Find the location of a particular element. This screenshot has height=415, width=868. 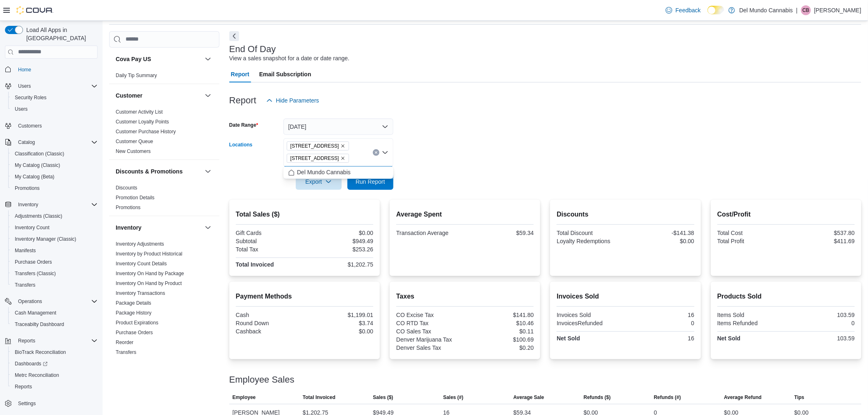

span: Tips is located at coordinates (799, 397).